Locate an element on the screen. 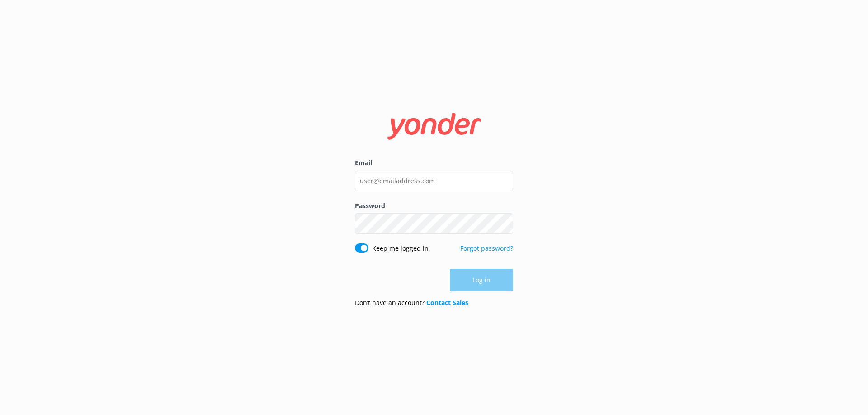 Image resolution: width=868 pixels, height=415 pixels. label: Email is located at coordinates (434, 163).